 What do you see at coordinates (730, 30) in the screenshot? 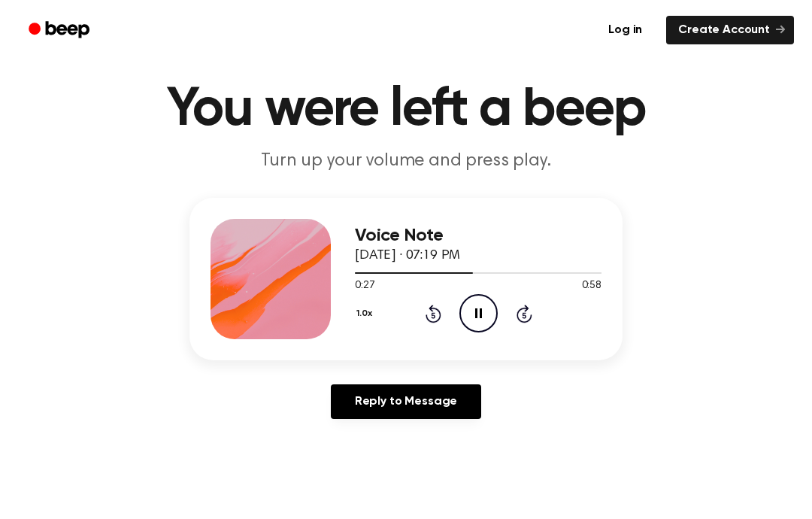
I see `a: Create Account` at bounding box center [730, 30].